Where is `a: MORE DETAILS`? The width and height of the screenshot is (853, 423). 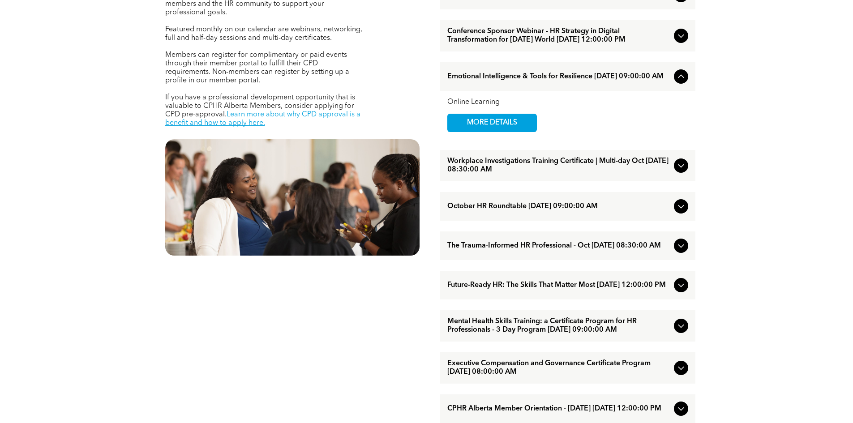
a: MORE DETAILS is located at coordinates (492, 123).